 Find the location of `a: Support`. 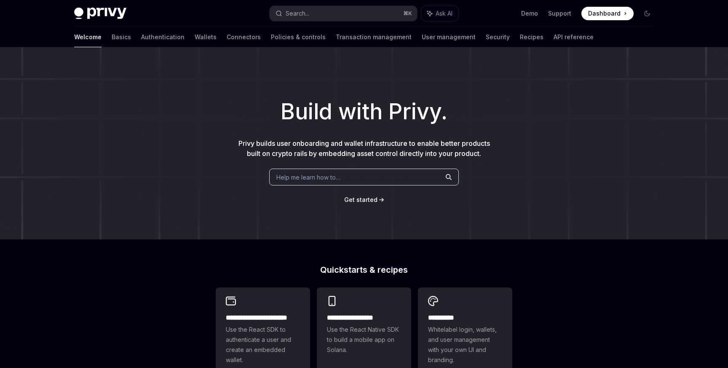

a: Support is located at coordinates (559, 13).